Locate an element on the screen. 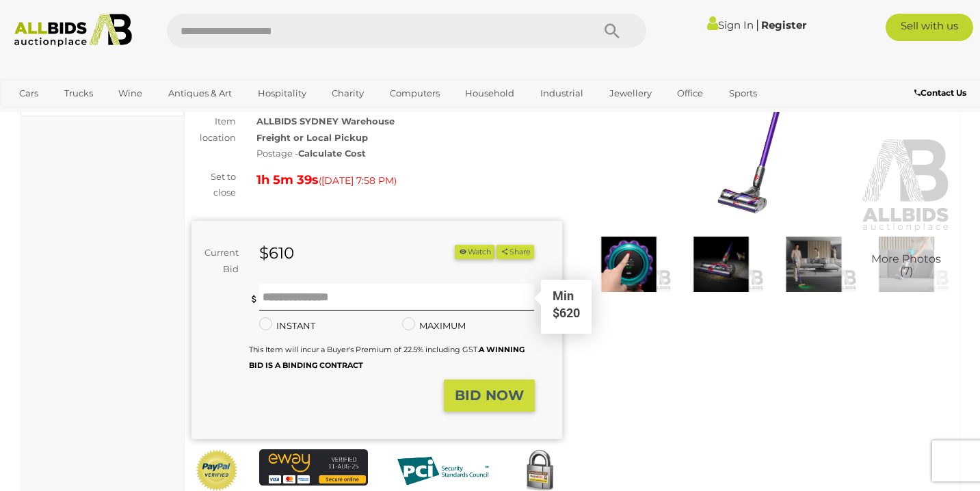 The image size is (980, 491). span: More Photos (7) is located at coordinates (906, 265).